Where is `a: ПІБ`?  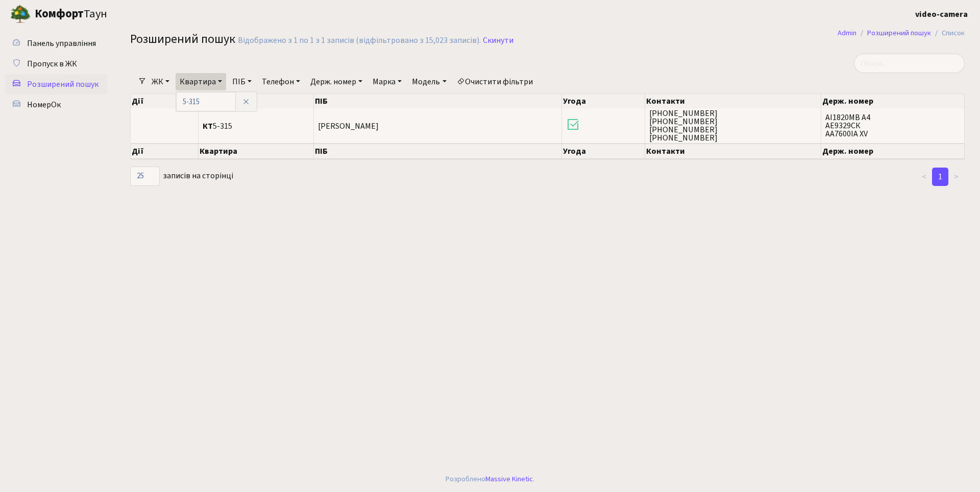
a: ПІБ is located at coordinates (242, 82).